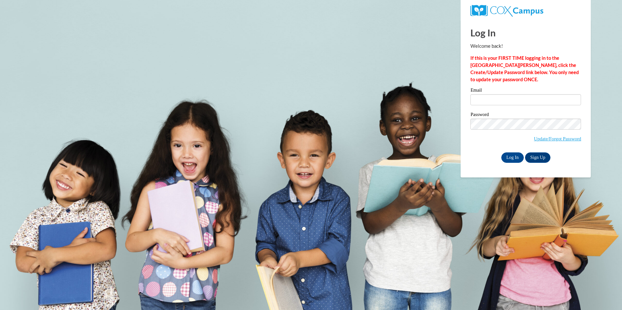 This screenshot has height=310, width=622. Describe the element at coordinates (507, 10) in the screenshot. I see `a: COX Campus` at that location.